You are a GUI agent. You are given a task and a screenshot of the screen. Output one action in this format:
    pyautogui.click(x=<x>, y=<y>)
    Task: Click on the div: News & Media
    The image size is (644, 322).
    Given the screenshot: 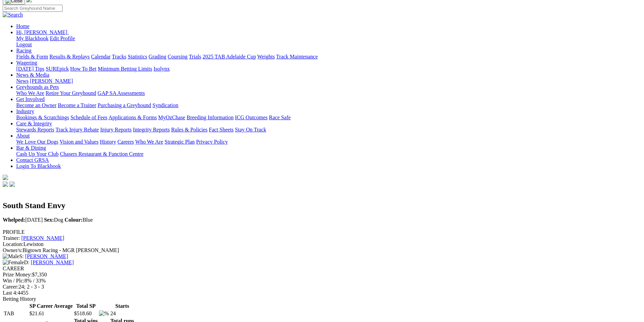 What is the action you would take?
    pyautogui.click(x=329, y=81)
    